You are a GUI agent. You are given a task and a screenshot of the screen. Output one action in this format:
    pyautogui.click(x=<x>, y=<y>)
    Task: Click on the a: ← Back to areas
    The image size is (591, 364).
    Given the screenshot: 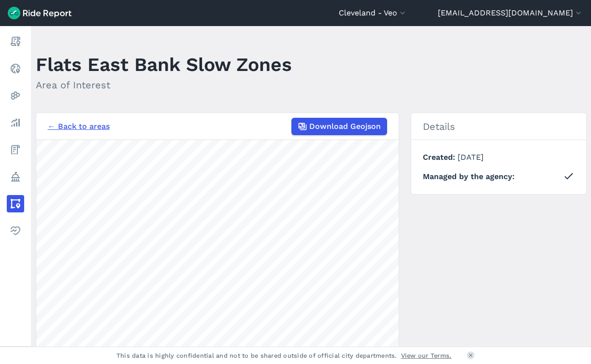 What is the action you would take?
    pyautogui.click(x=78, y=127)
    